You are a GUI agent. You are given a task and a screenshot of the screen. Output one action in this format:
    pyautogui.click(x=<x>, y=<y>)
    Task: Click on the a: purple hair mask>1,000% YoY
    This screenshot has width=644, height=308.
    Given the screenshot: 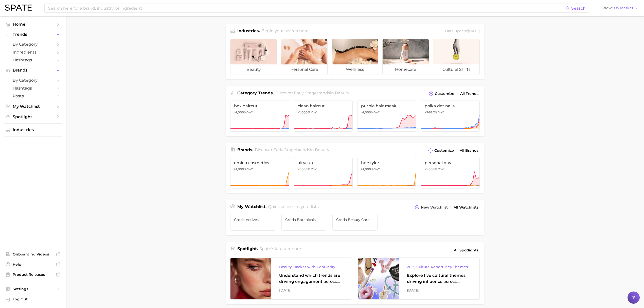 What is the action you would take?
    pyautogui.click(x=386, y=116)
    